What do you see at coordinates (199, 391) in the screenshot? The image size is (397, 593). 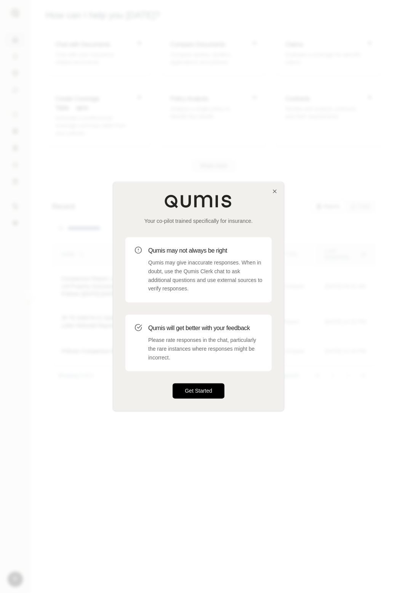 I see `button: Get Started` at bounding box center [199, 391].